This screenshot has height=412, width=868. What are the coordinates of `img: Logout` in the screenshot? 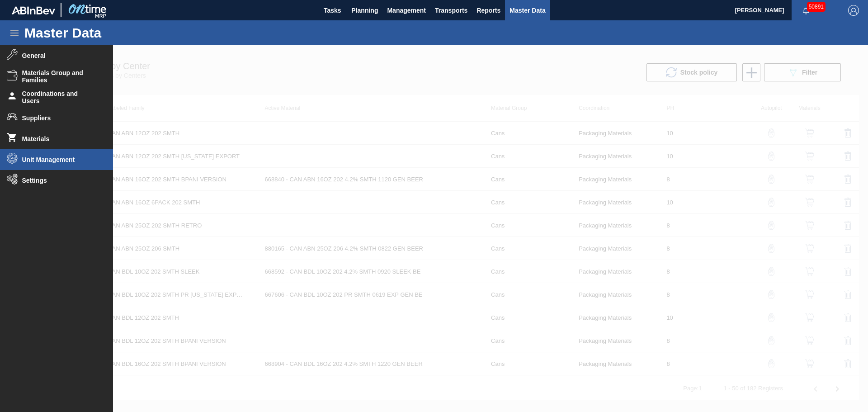 It's located at (854, 11).